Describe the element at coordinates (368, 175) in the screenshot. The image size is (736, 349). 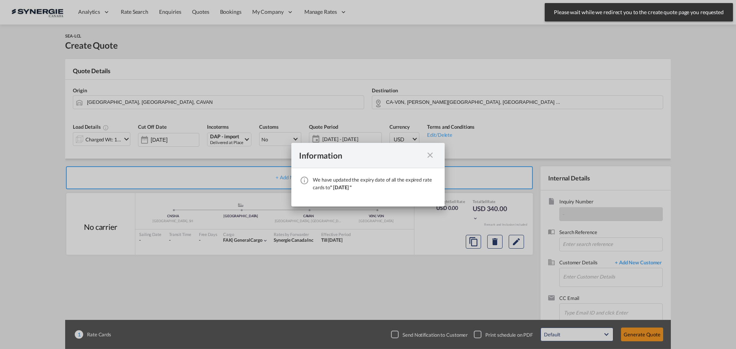
I see `md-dialog: We have ...` at that location.